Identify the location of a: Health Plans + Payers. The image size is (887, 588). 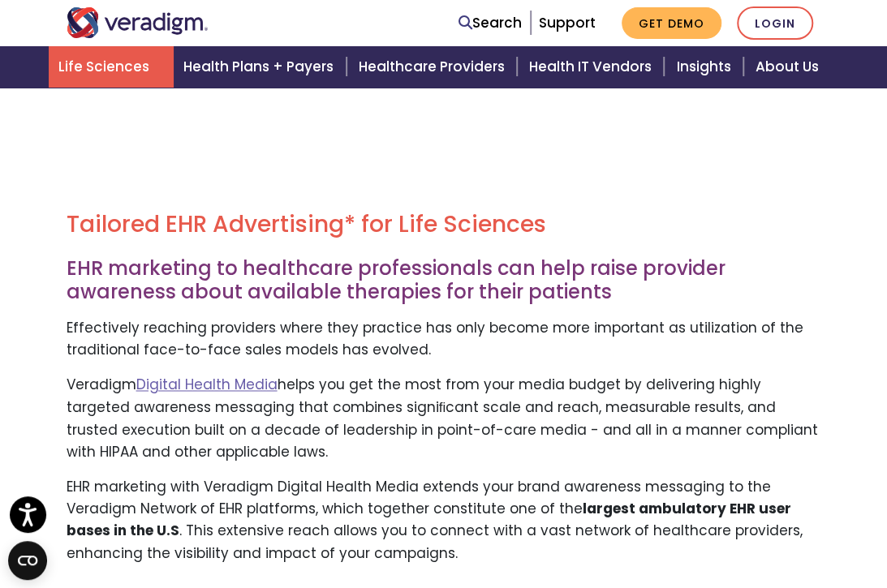
(261, 66).